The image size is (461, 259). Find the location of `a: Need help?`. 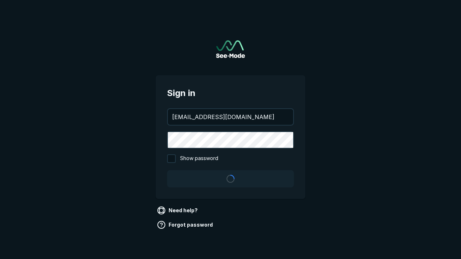

a: Need help? is located at coordinates (178, 211).